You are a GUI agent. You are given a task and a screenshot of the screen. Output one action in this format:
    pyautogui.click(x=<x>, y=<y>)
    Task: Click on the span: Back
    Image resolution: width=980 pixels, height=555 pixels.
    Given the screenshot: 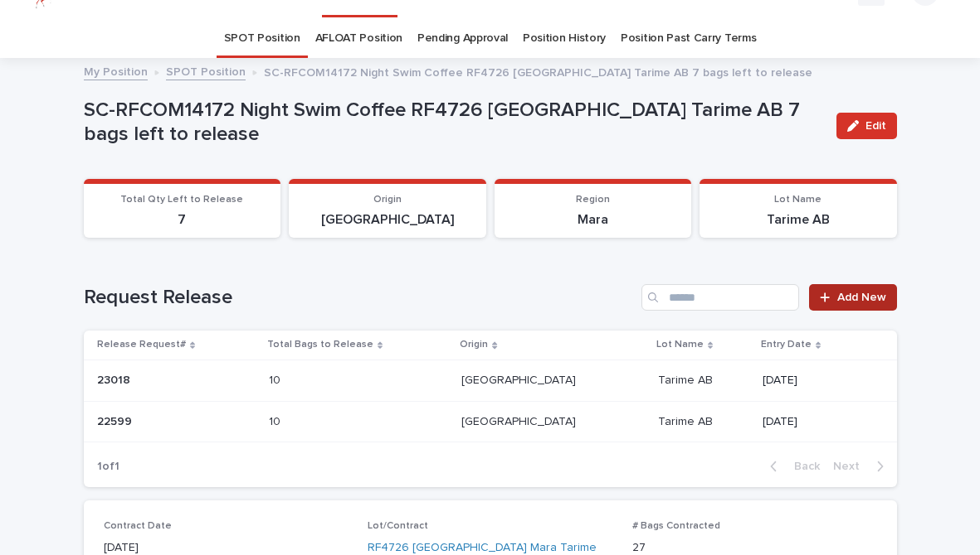 What is the action you would take?
    pyautogui.click(x=802, y=467)
    